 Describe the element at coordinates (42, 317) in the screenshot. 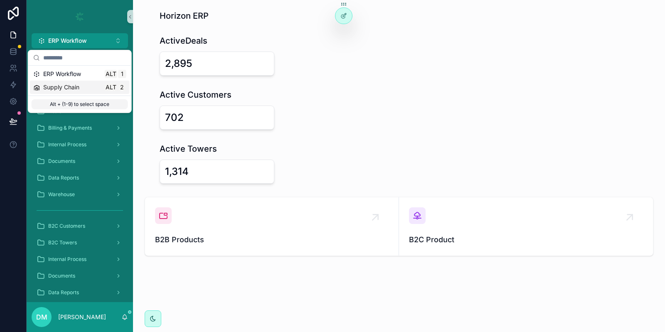

I see `span: DM` at that location.